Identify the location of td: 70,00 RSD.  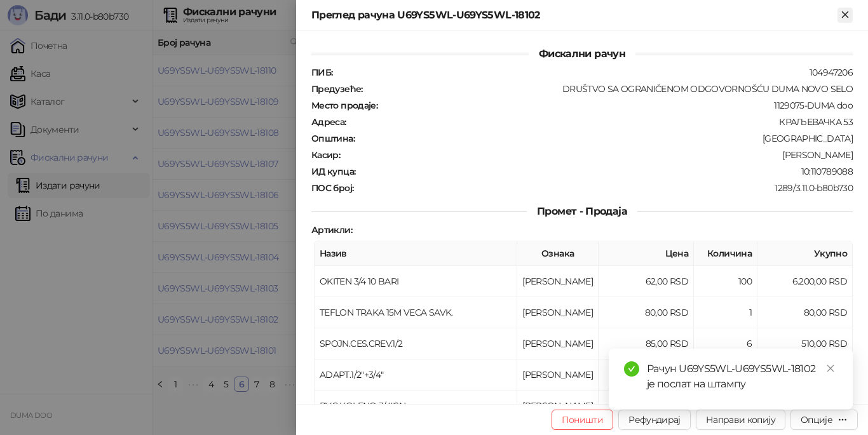
(646, 375).